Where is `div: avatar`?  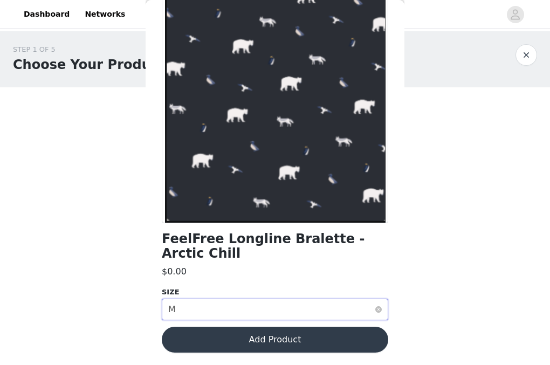 div: avatar is located at coordinates (515, 15).